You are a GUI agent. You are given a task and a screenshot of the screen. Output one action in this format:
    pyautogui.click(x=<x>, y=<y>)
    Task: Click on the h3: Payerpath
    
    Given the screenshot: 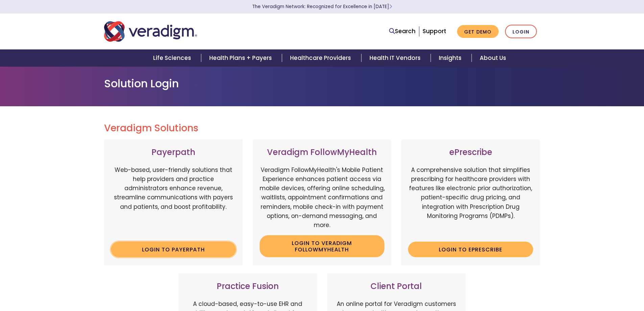 What is the action you would take?
    pyautogui.click(x=173, y=152)
    